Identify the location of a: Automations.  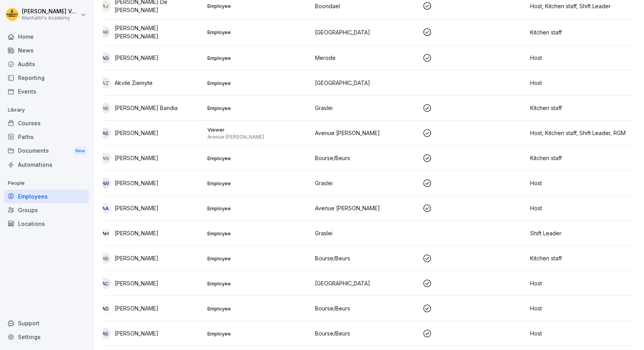
(47, 164).